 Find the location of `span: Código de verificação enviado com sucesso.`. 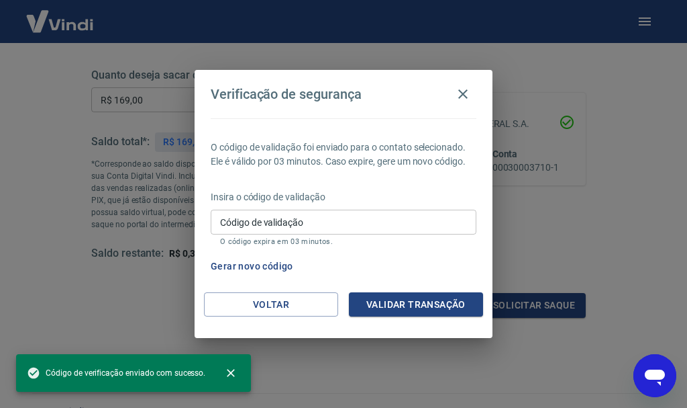

span: Código de verificação enviado com sucesso. is located at coordinates (116, 373).